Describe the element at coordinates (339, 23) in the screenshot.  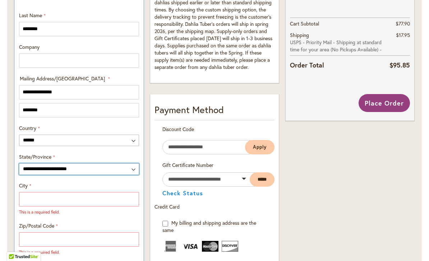
I see `th: Cart Subtotal` at that location.